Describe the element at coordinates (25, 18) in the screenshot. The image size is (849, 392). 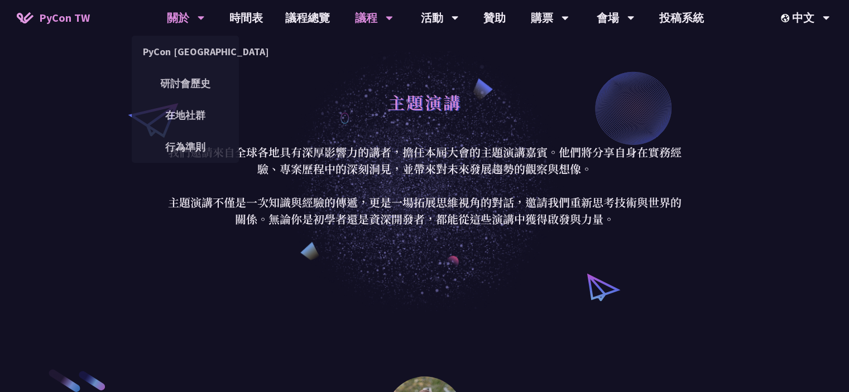
I see `img: Home icon of PyCon TW 2025` at that location.